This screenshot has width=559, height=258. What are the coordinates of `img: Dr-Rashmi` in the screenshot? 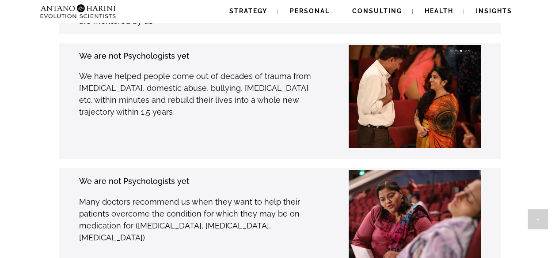 It's located at (412, 97).